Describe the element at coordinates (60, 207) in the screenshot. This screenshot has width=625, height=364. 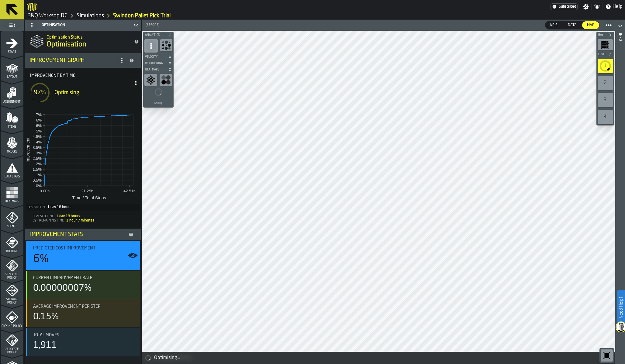
I see `div: 1 day 18 hours` at that location.